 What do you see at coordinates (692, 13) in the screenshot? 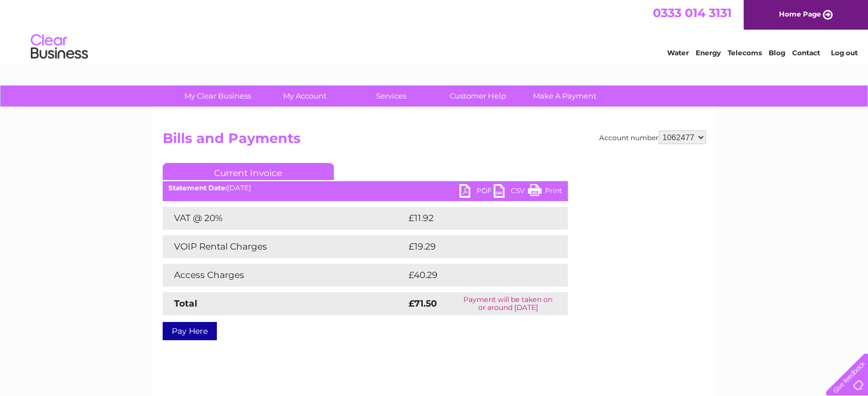
I see `a: 0333 014 3131` at bounding box center [692, 13].